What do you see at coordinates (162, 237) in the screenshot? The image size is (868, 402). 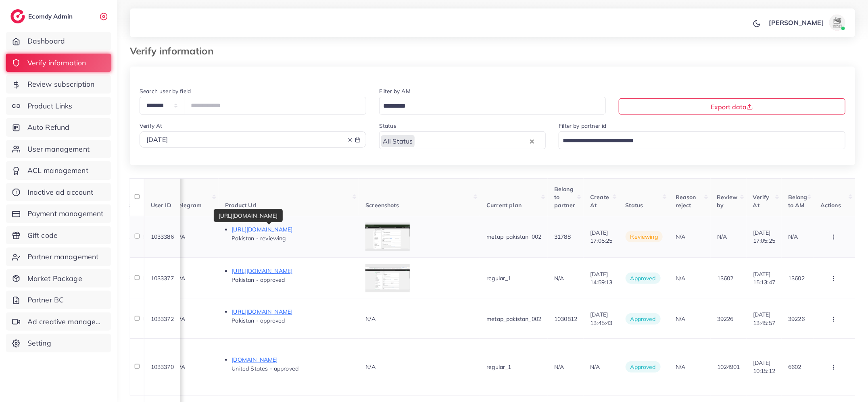 I see `span: 1033386` at bounding box center [162, 237].